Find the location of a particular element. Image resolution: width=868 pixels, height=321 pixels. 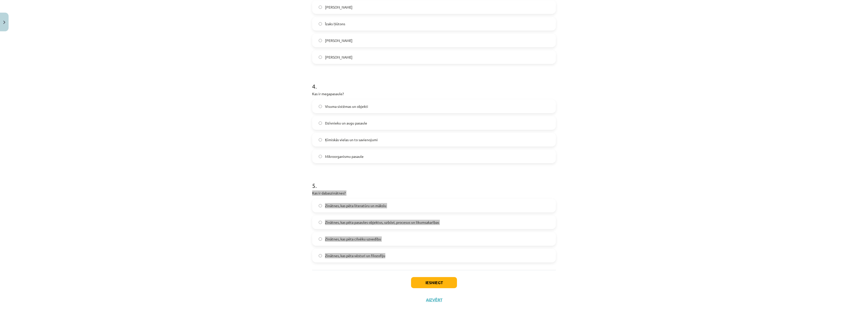

span: Zinātnes, kas pēta vēsturi un filozofiju is located at coordinates (355, 256).